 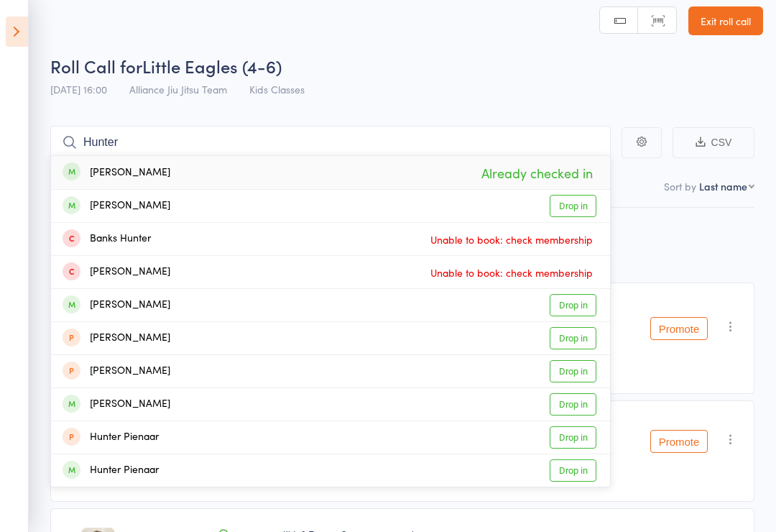 What do you see at coordinates (277, 89) in the screenshot?
I see `span: Kids Classes` at bounding box center [277, 89].